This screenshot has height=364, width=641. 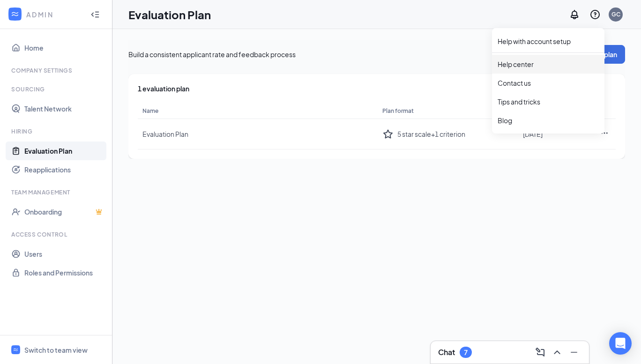 I want to click on a: Help with account setup, so click(x=548, y=41).